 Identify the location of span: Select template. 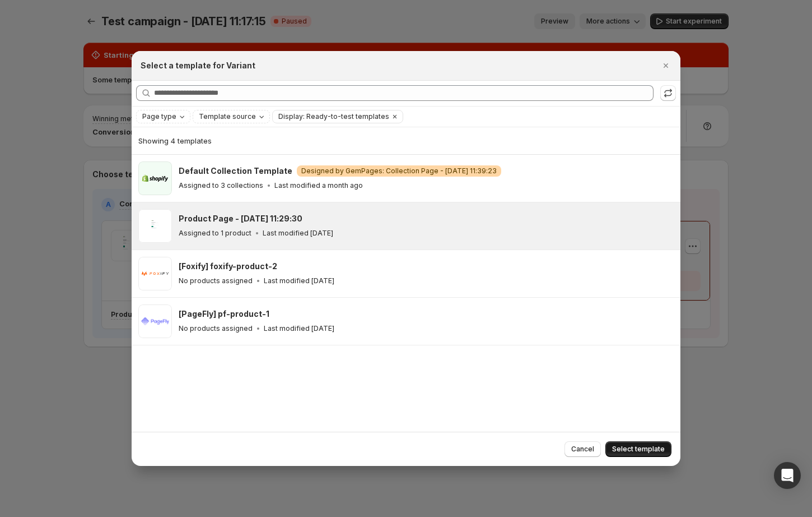
(639, 449).